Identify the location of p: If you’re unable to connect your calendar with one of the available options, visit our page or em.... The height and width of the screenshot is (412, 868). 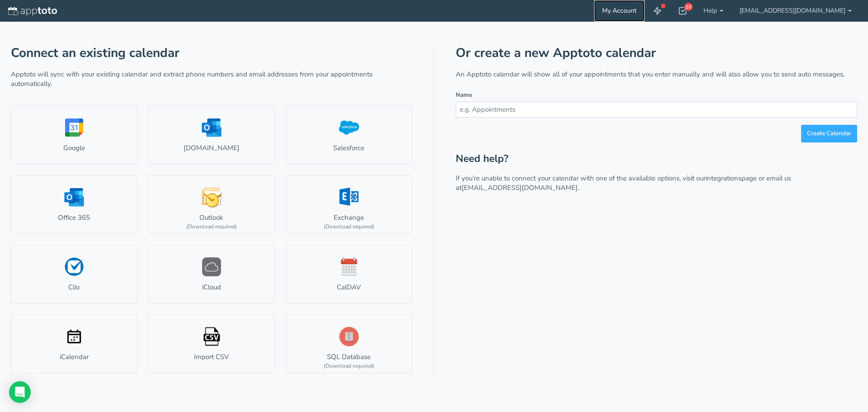
(656, 183).